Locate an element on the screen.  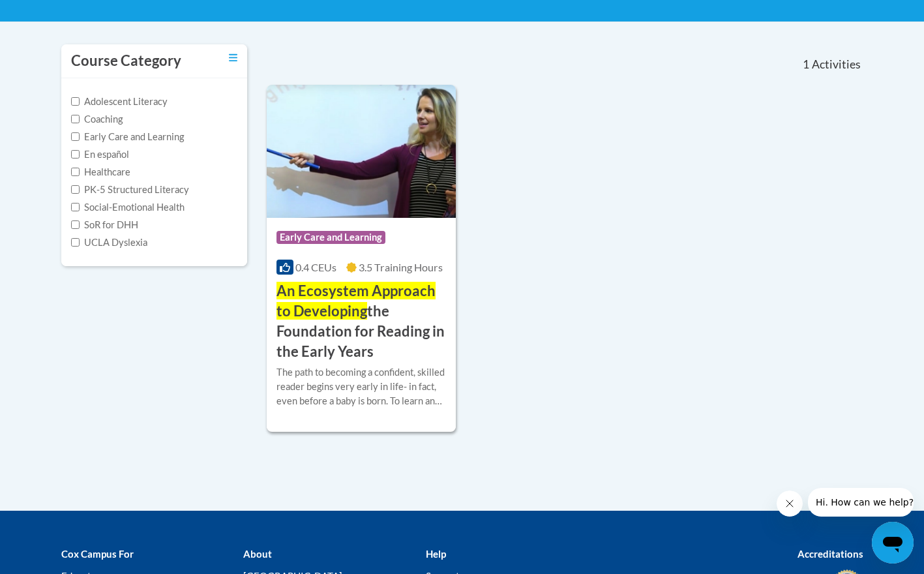
label: UCLA Dyslexia is located at coordinates (109, 243).